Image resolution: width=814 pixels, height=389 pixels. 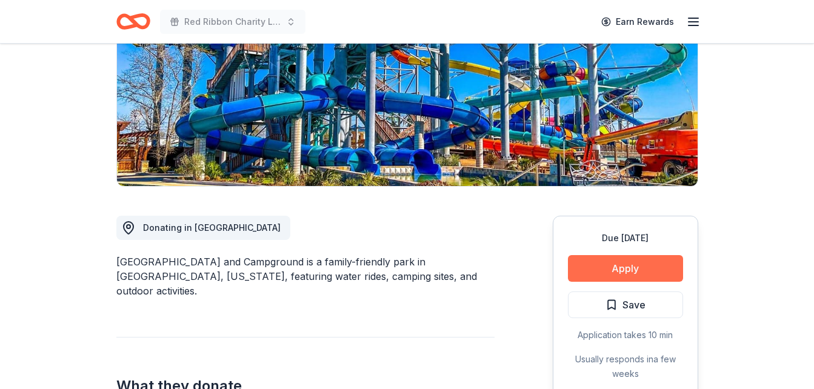 I want to click on a: Home, so click(x=133, y=21).